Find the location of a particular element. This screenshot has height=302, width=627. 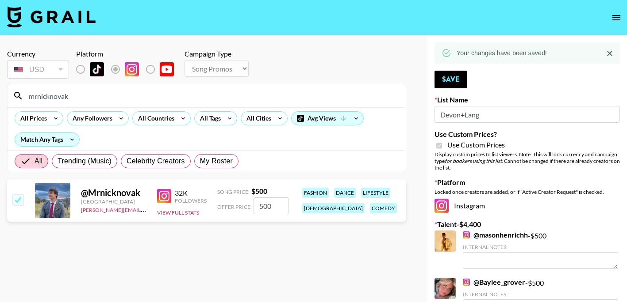

button: Save is located at coordinates (450, 80).